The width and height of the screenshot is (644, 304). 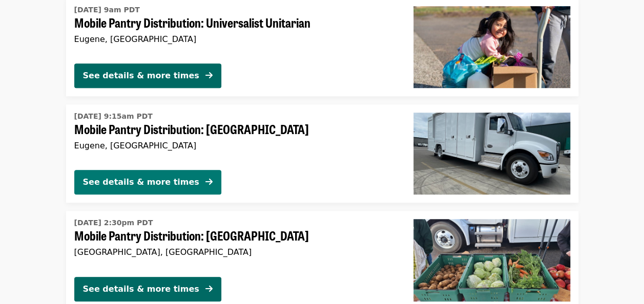 What do you see at coordinates (236, 23) in the screenshot?
I see `span: Mobile Pantry Distribution: Universalist Unitarian` at bounding box center [236, 23].